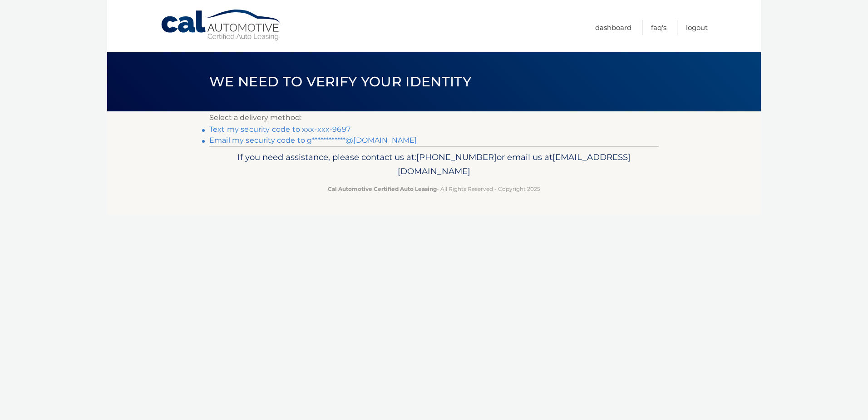 The image size is (868, 420). I want to click on a: Cal Automotive, so click(222, 25).